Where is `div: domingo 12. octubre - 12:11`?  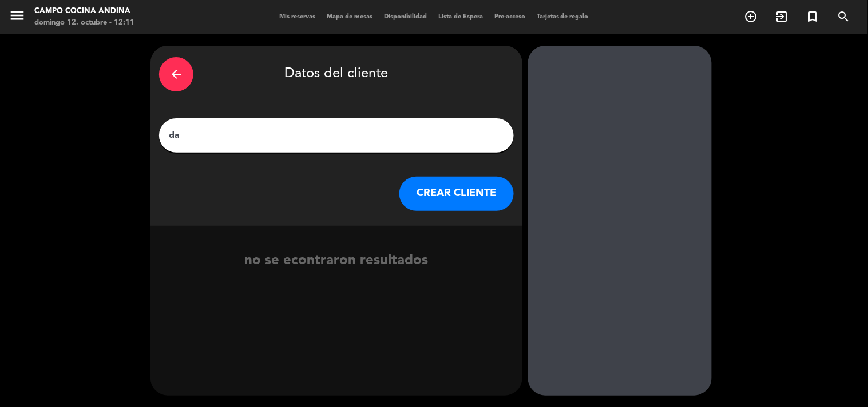 div: domingo 12. octubre - 12:11 is located at coordinates (84, 23).